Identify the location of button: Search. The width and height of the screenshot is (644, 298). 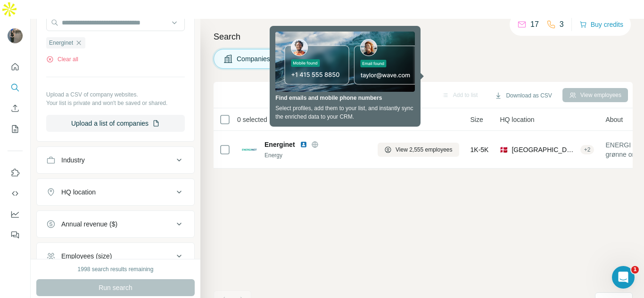
(15, 88).